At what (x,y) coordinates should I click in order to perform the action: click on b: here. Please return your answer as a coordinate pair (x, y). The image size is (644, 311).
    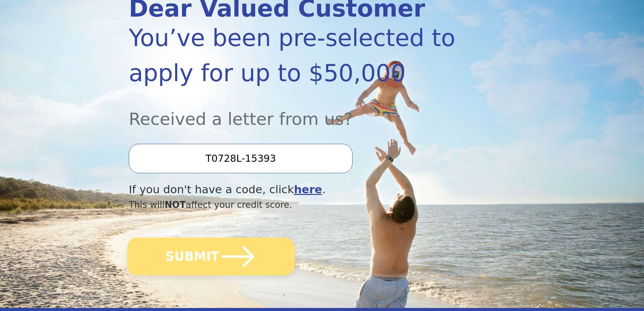
    Looking at the image, I should click on (308, 189).